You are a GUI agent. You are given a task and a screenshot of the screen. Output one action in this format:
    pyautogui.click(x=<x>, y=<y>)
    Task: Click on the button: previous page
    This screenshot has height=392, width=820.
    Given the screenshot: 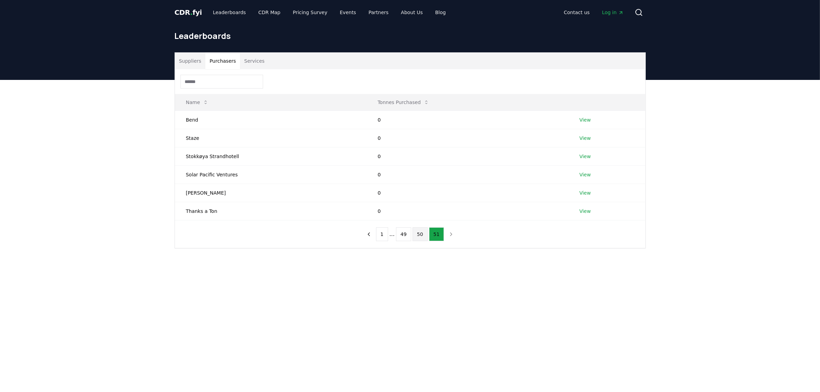 What is the action you would take?
    pyautogui.click(x=369, y=234)
    